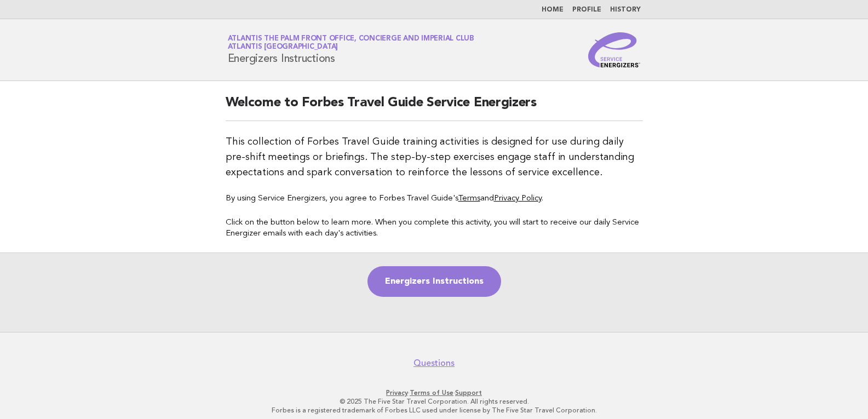  What do you see at coordinates (468, 393) in the screenshot?
I see `a: Support` at bounding box center [468, 393].